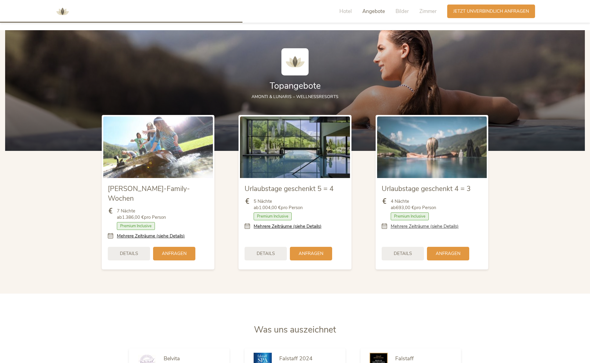 This screenshot has height=363, width=590. I want to click on span: Bilder, so click(402, 11).